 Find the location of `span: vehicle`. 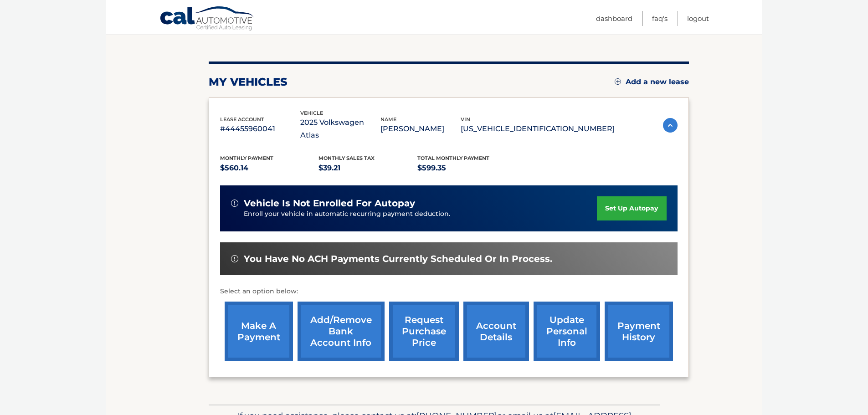

span: vehicle is located at coordinates (311, 113).